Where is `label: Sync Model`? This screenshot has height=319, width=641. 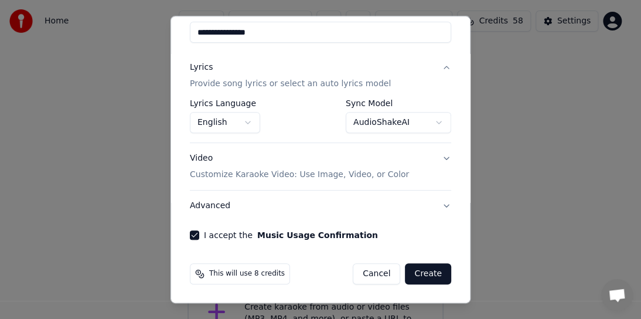
label: Sync Model is located at coordinates (398, 103).